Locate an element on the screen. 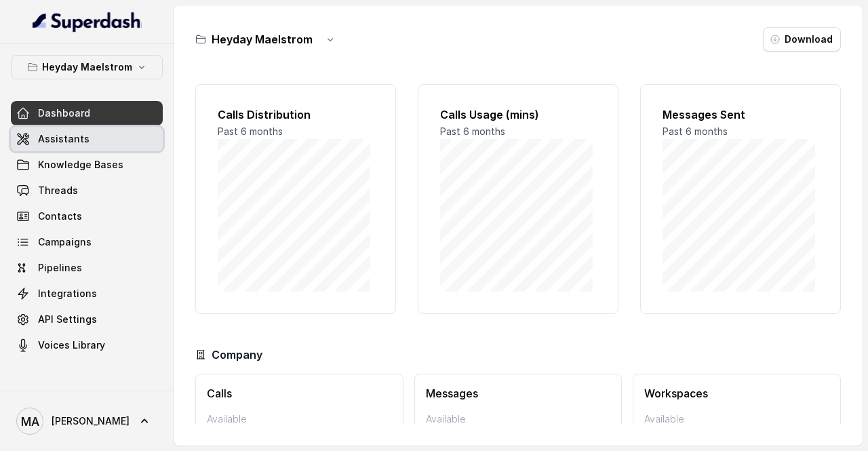  h3: Heyday Maelstrom is located at coordinates (261, 39).